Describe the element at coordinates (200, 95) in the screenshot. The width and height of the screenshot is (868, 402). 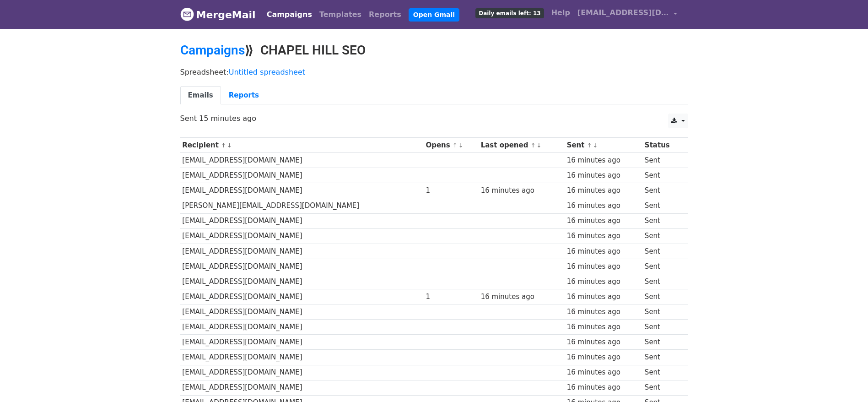
I see `a: Emails` at that location.